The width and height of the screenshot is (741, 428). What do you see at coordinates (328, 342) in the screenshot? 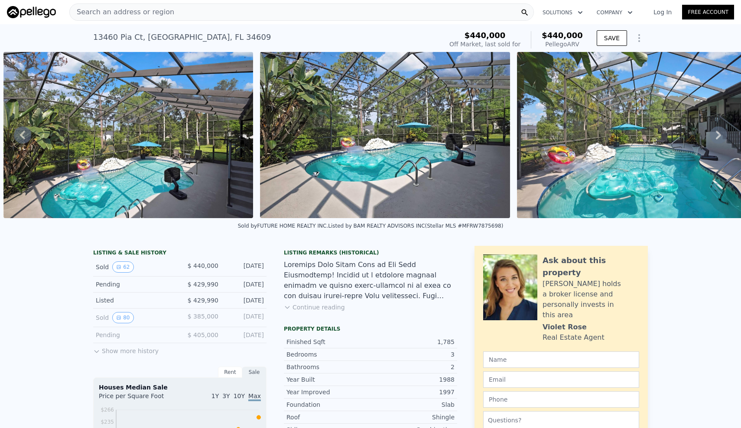
I see `div: Finished Sqft` at bounding box center [328, 342].